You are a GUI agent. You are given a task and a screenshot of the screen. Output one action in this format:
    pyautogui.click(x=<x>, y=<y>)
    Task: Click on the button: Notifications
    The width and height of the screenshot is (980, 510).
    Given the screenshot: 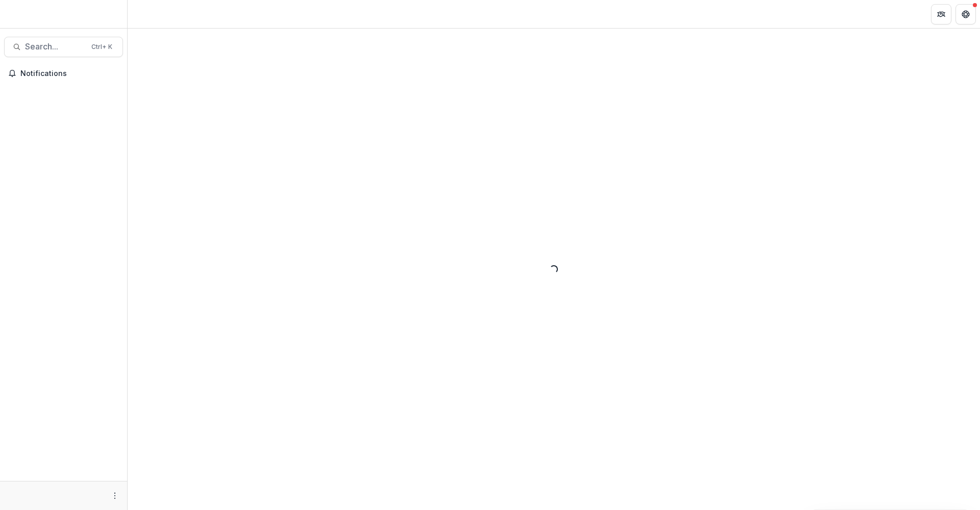 What is the action you would take?
    pyautogui.click(x=64, y=73)
    